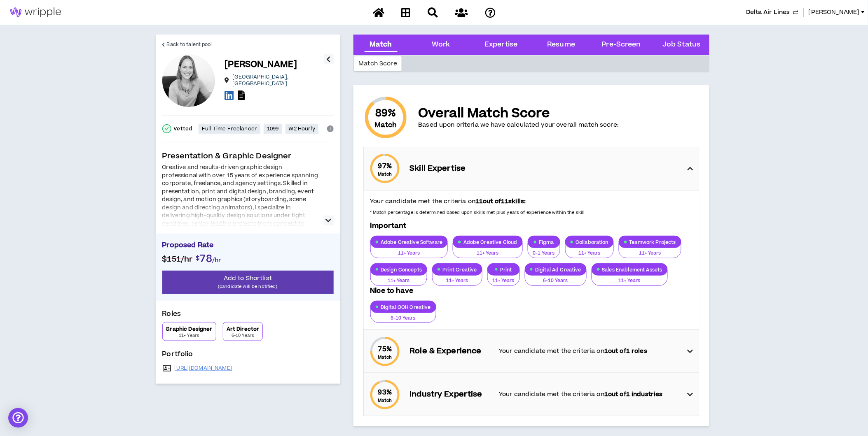 The width and height of the screenshot is (868, 436). Describe the element at coordinates (189, 44) in the screenshot. I see `span: Back to talent pool` at that location.